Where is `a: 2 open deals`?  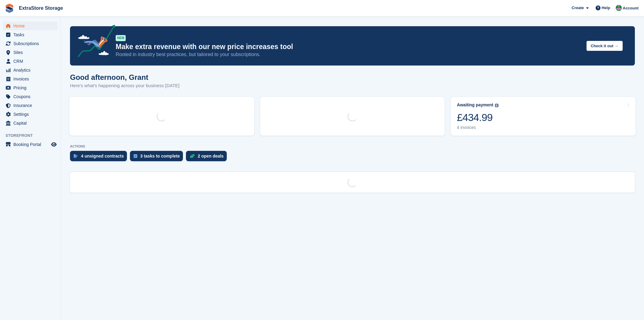
a: 2 open deals is located at coordinates (208, 157).